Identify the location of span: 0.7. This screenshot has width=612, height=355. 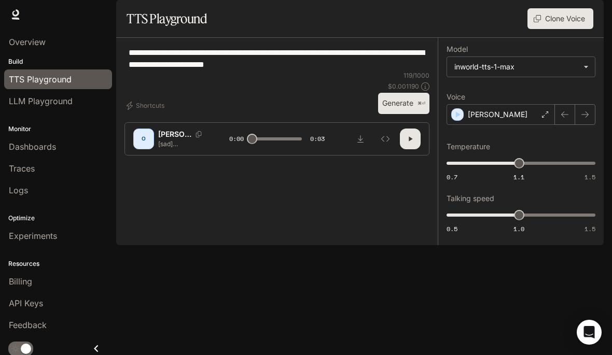
(452, 177).